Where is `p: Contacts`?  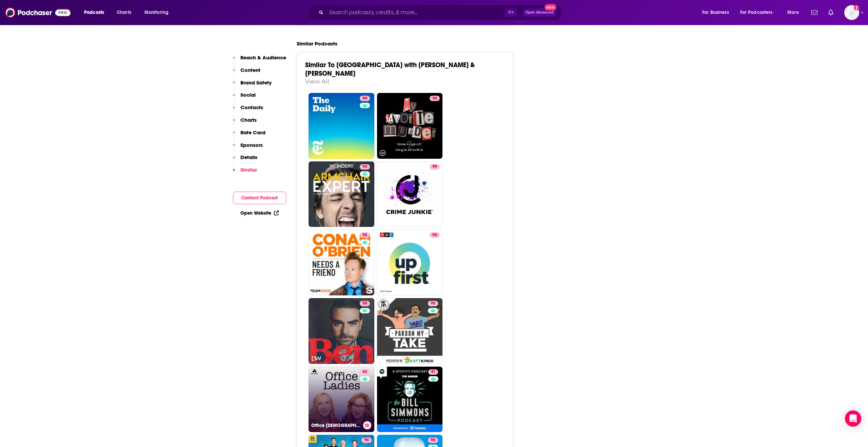 p: Contacts is located at coordinates (252, 107).